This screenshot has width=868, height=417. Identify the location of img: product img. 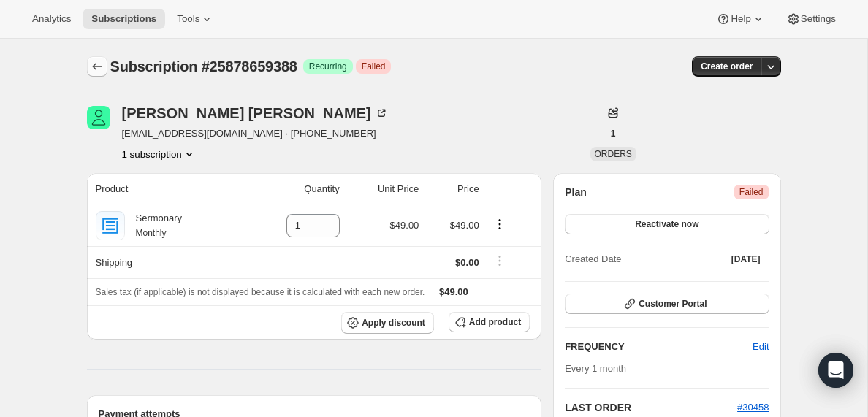
(110, 226).